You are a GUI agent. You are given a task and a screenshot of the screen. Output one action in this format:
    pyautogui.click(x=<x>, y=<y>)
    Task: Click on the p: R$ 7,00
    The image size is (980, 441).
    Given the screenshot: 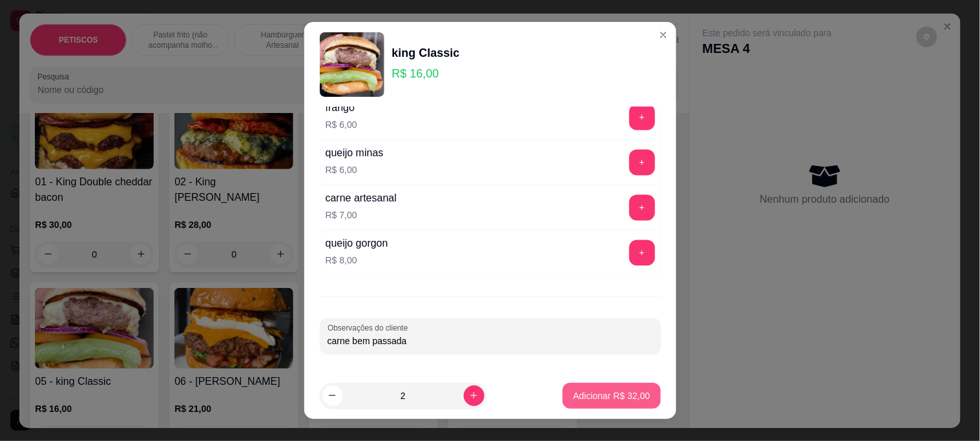 What is the action you would take?
    pyautogui.click(x=361, y=215)
    